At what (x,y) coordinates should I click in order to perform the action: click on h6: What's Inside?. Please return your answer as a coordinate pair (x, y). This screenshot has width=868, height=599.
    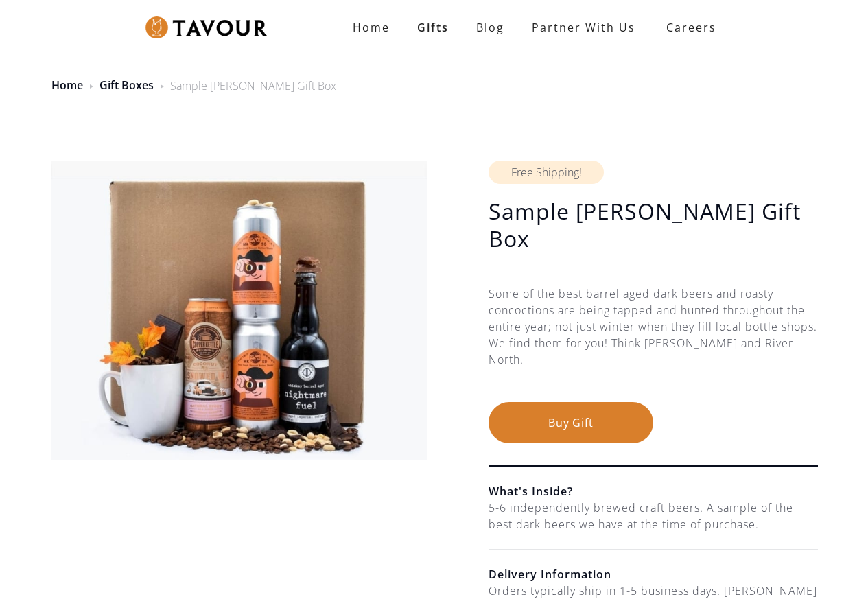
    Looking at the image, I should click on (653, 491).